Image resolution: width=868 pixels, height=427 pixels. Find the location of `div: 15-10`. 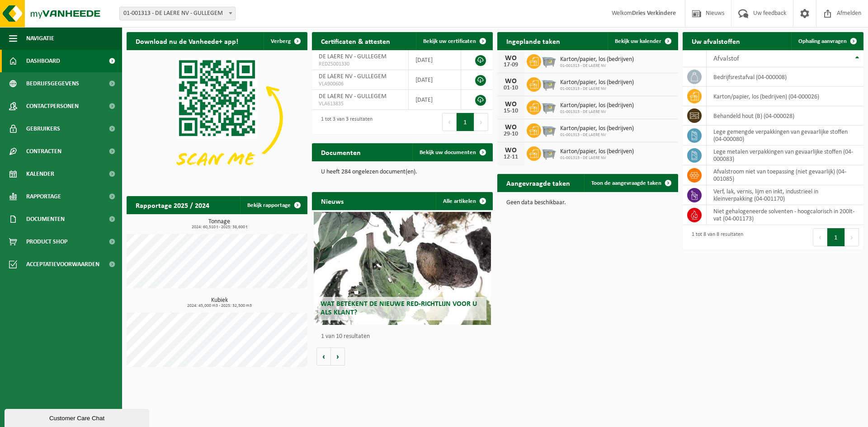

div: 15-10 is located at coordinates (511, 111).